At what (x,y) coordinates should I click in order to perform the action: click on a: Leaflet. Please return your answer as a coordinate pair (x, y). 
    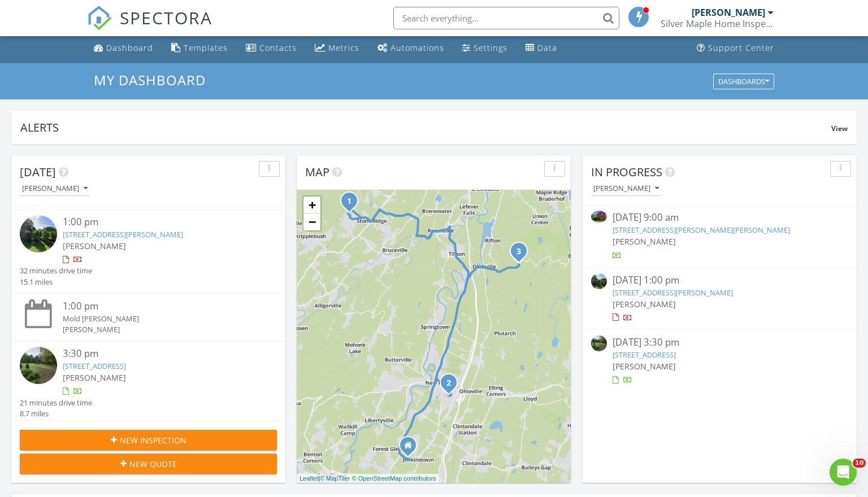
    Looking at the image, I should click on (309, 478).